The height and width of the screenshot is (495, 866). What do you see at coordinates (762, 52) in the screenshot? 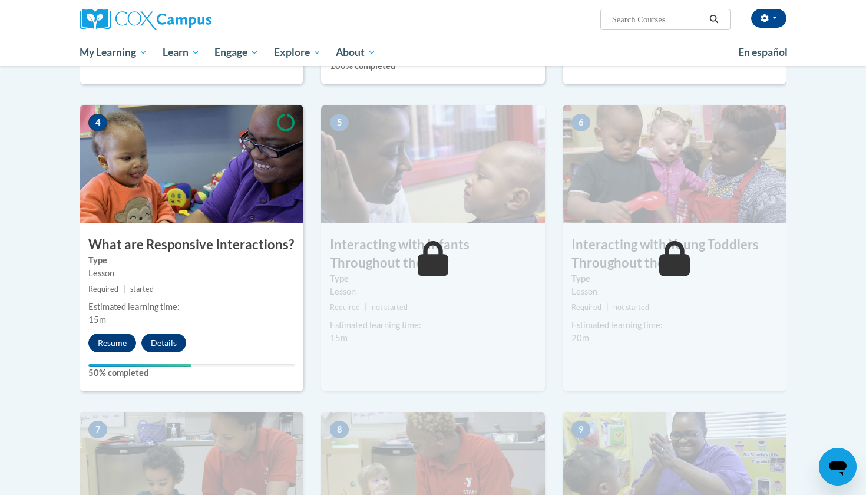
I see `a: En español` at bounding box center [762, 52].